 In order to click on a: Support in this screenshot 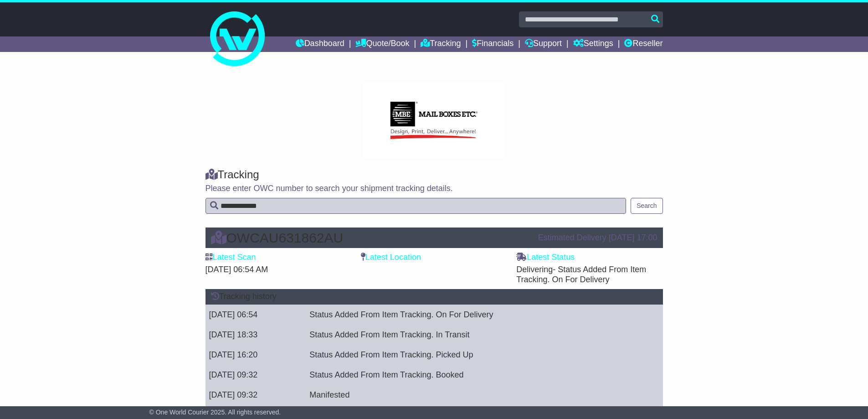, I will do `click(543, 44)`.